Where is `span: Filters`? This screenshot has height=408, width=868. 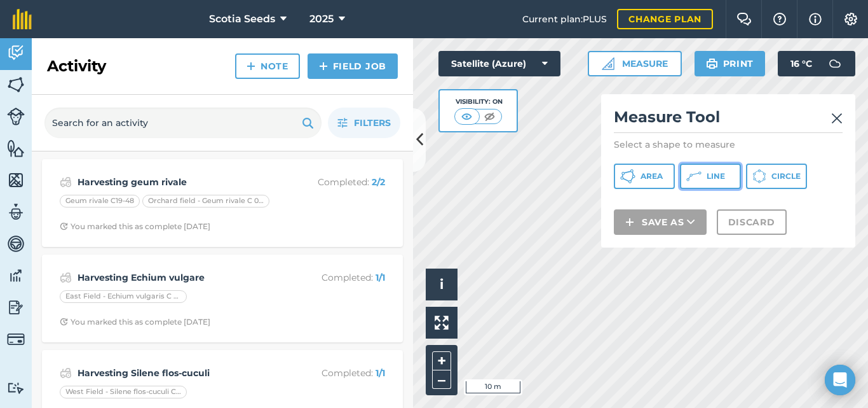
span: Filters is located at coordinates (372, 123).